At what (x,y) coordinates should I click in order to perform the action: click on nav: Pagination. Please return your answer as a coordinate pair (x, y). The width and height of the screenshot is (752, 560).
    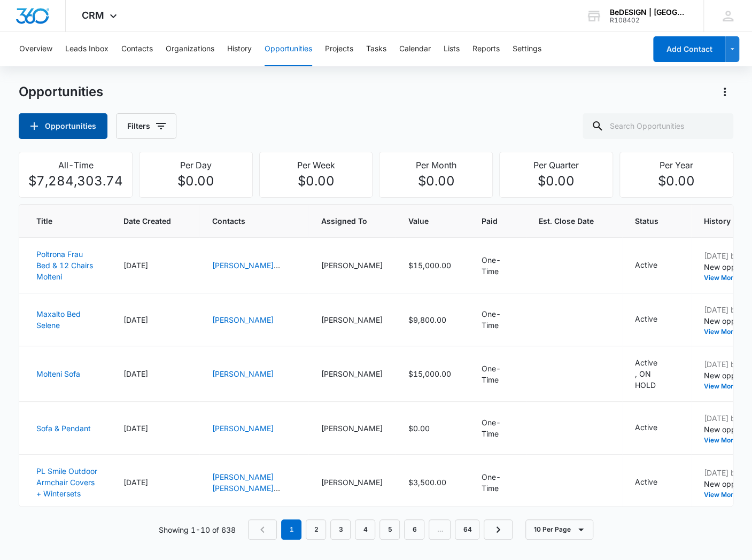
    Looking at the image, I should click on (380, 529).